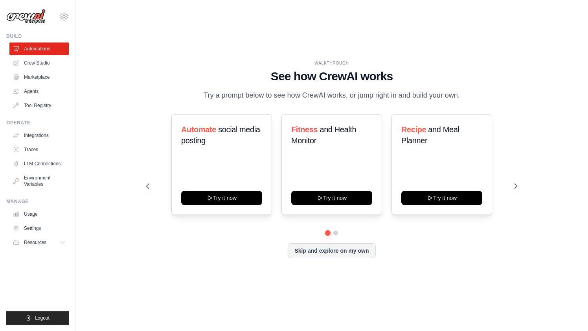 This screenshot has width=588, height=331. What do you see at coordinates (35, 242) in the screenshot?
I see `span: Resources` at bounding box center [35, 242].